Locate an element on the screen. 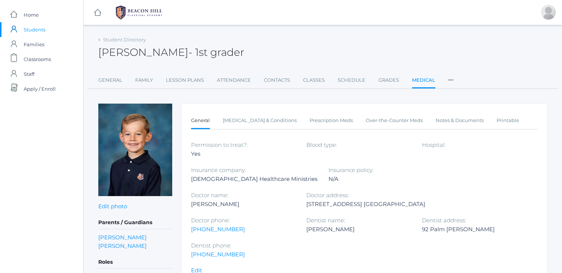 The image size is (562, 273). a: Over-the-Counter Meds is located at coordinates (394, 120).